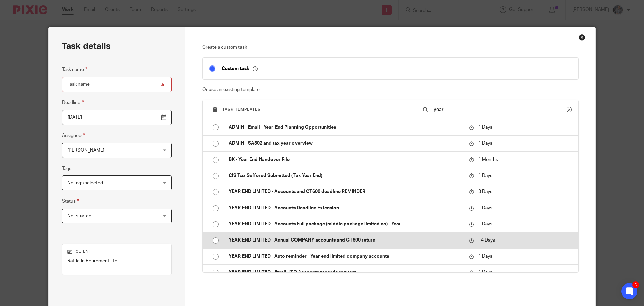  What do you see at coordinates (346, 127) in the screenshot?
I see `p: ADMIN - Email - Year-End Planning Opportunities` at bounding box center [346, 127].